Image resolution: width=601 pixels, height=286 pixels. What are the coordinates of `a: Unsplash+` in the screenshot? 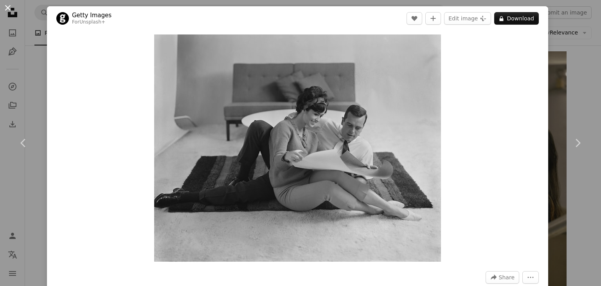 It's located at (92, 22).